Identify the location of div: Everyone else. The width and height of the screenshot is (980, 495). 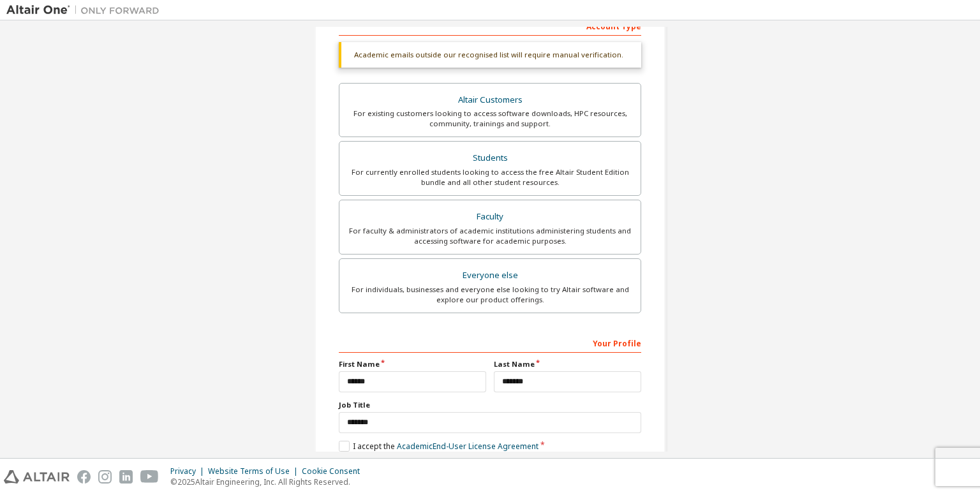
(490, 276).